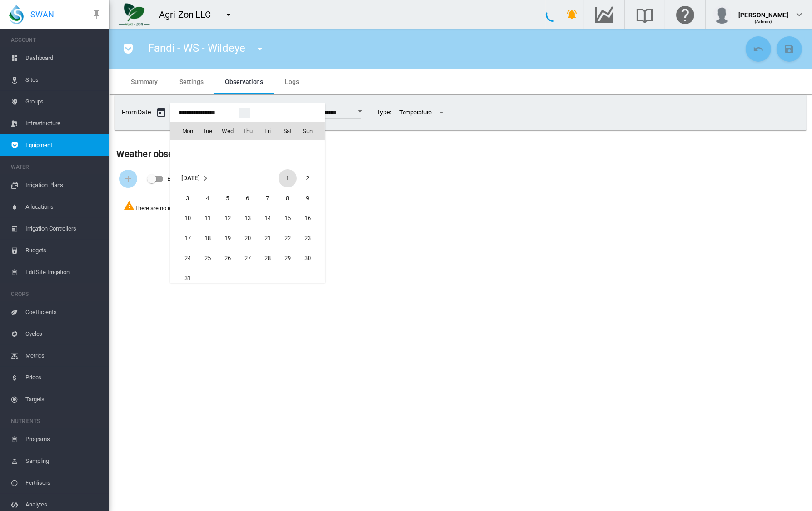 This screenshot has width=812, height=511. What do you see at coordinates (247, 198) in the screenshot?
I see `tr: Week 2` at bounding box center [247, 198].